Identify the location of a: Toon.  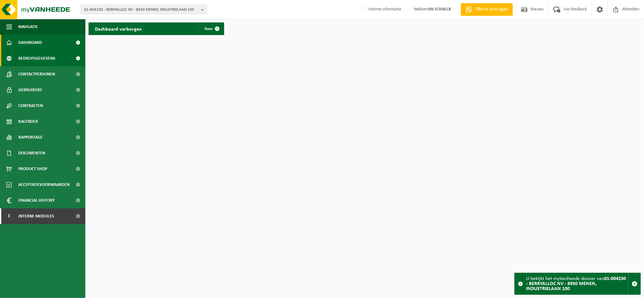
(211, 29).